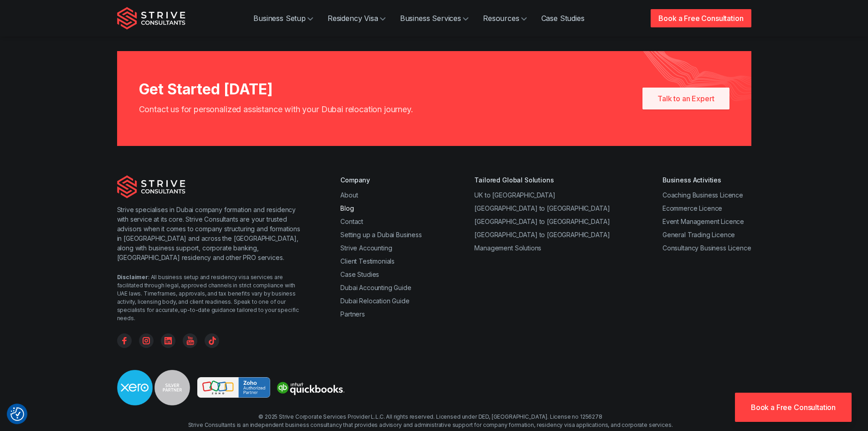  What do you see at coordinates (703, 195) in the screenshot?
I see `a: Coaching Business Licence` at bounding box center [703, 195].